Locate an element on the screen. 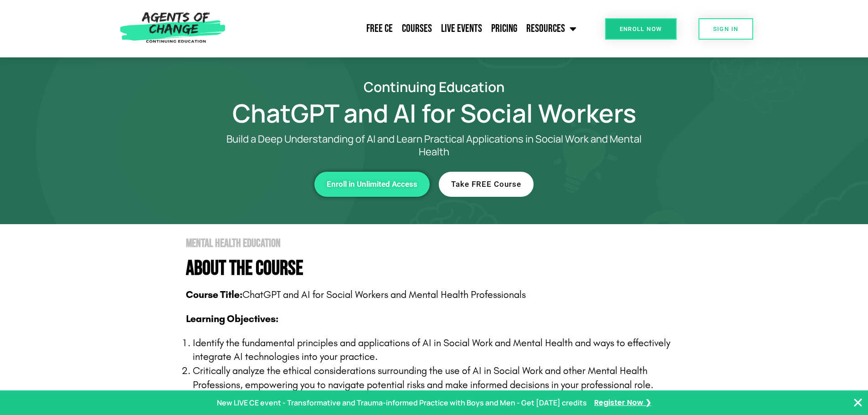 This screenshot has width=868, height=415. a: Take FREE Course is located at coordinates (486, 184).